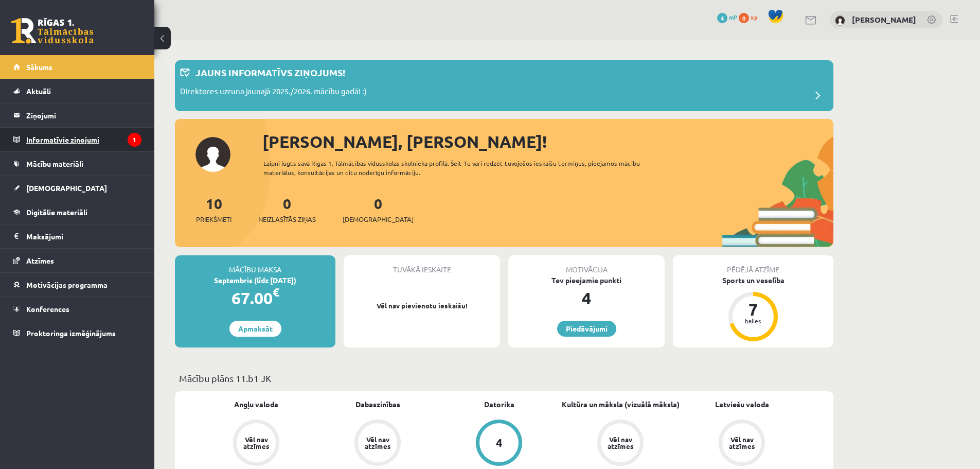 Image resolution: width=980 pixels, height=469 pixels. Describe the element at coordinates (55, 164) in the screenshot. I see `span: Mācību materiāli` at that location.